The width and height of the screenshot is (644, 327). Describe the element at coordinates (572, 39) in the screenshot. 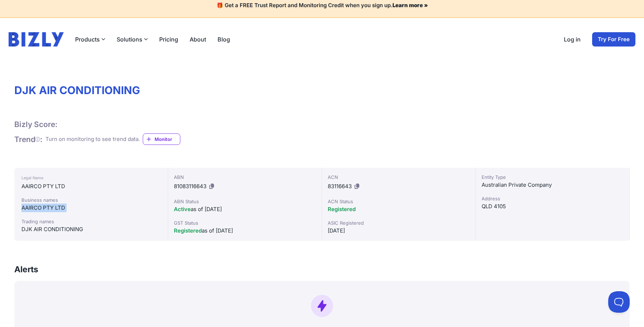

I see `a: Log in` at that location.